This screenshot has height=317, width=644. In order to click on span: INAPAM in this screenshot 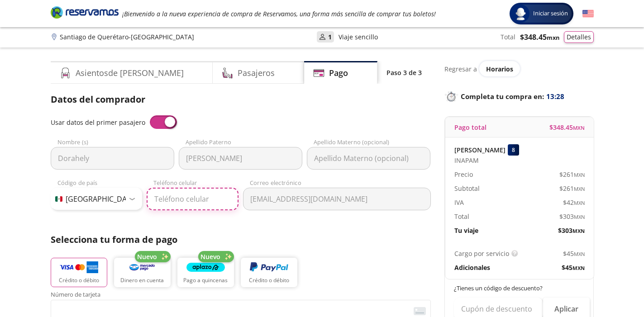, I will do `click(467, 160)`.